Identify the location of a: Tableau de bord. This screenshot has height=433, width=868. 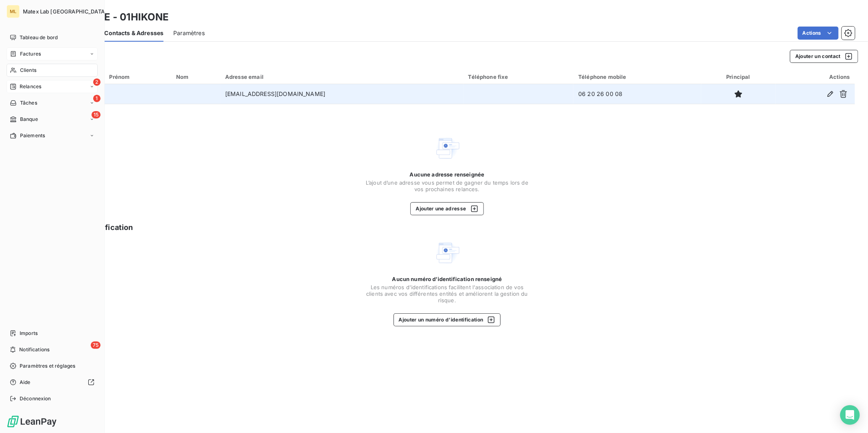
(52, 38).